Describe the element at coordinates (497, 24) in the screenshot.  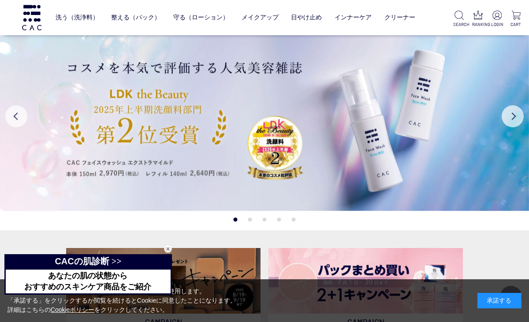
I see `p: LOGIN` at that location.